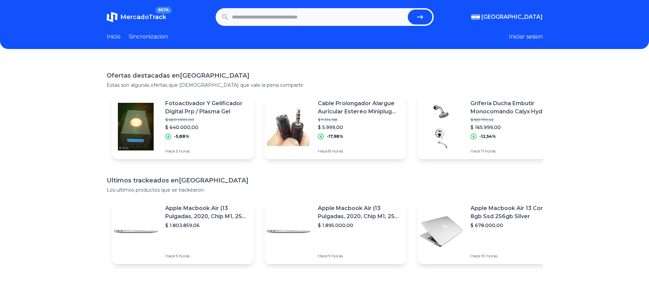 The image size is (649, 305). Describe the element at coordinates (335, 137) in the screenshot. I see `p: -17,98%` at that location.